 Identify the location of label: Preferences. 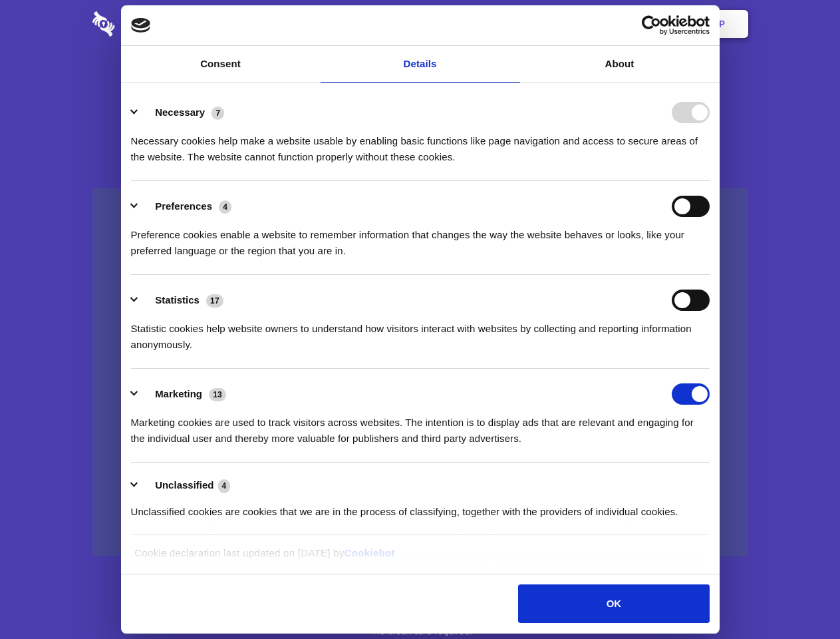
(183, 206).